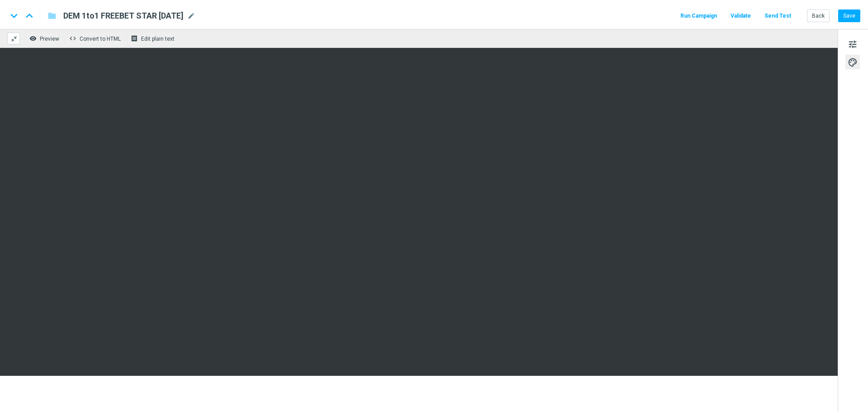 This screenshot has height=412, width=868. Describe the element at coordinates (852, 44) in the screenshot. I see `span: tune` at that location.